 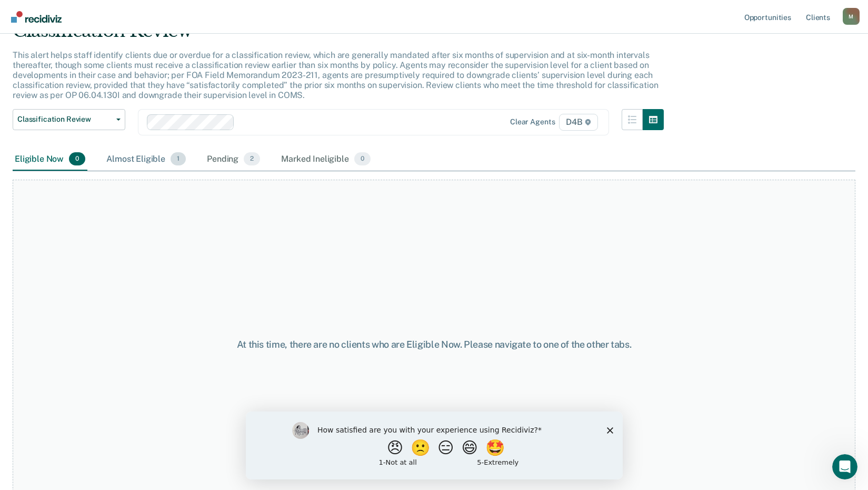 What do you see at coordinates (36, 17) in the screenshot?
I see `img: Recidiviz` at bounding box center [36, 17].